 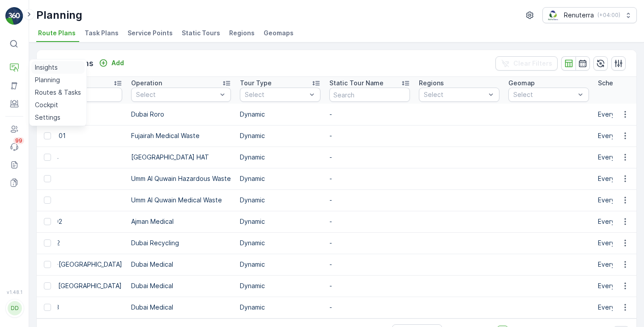 I want to click on td: UHAZ101, so click(x=76, y=179).